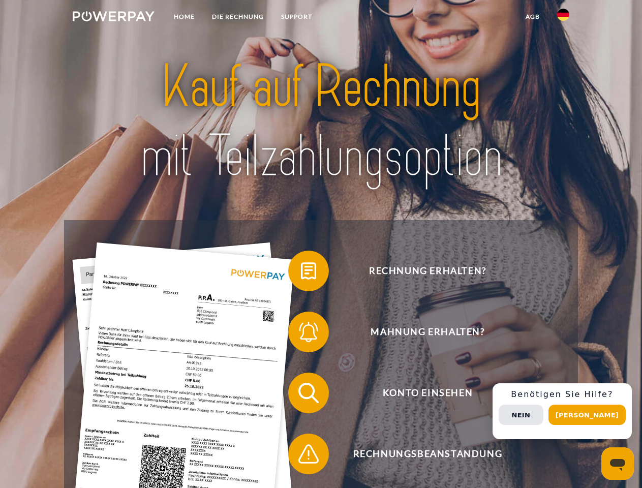  Describe the element at coordinates (563, 15) in the screenshot. I see `img: de` at that location.